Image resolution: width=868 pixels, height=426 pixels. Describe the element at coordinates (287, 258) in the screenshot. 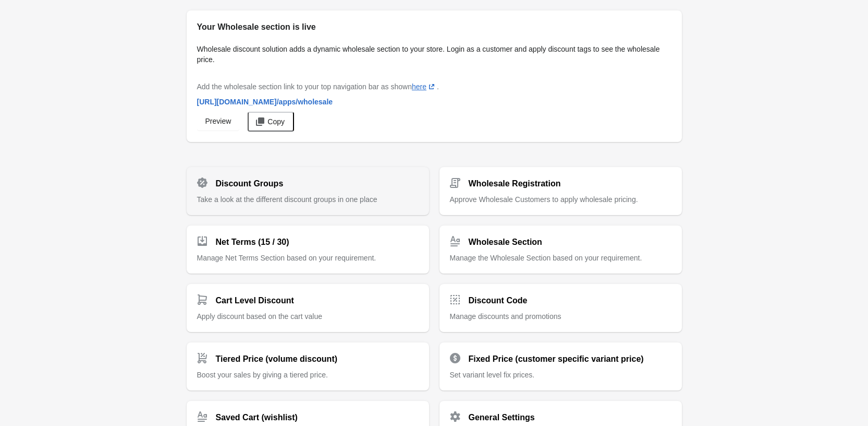

I see `span: Manage Net Terms Section based on your requirement.` at that location.